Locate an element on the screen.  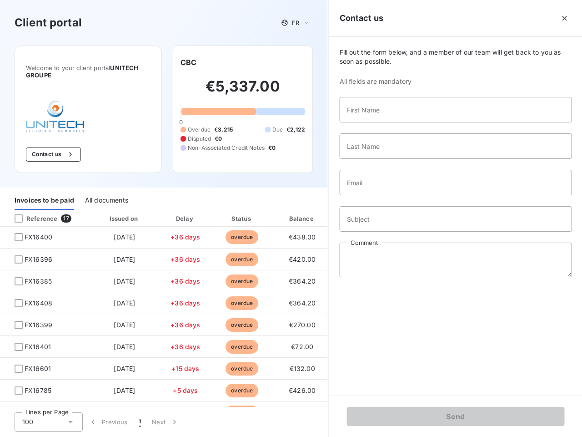
span: Due is located at coordinates (277, 130).